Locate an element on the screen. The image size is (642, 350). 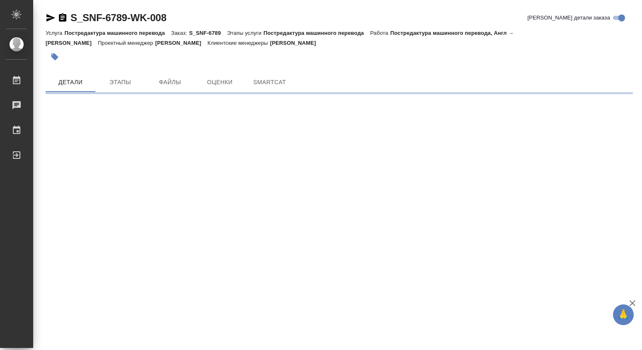
span: Оценки is located at coordinates (220, 82).